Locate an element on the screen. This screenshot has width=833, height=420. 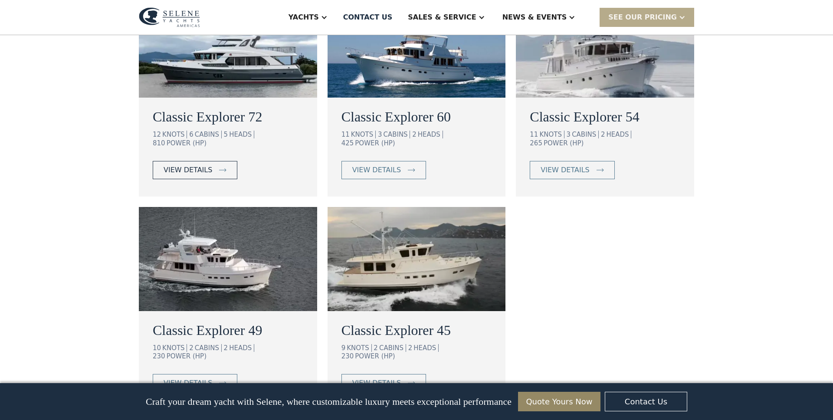
div: 10 is located at coordinates (157, 348).